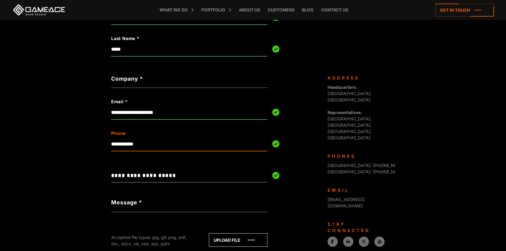 The image size is (506, 251). What do you see at coordinates (359, 77) in the screenshot?
I see `div: Address` at bounding box center [359, 77].